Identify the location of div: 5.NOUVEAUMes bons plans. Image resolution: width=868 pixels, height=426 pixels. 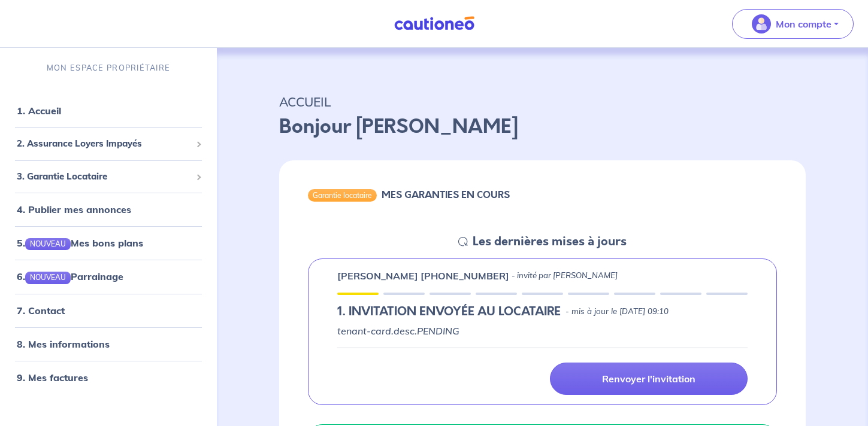
(109, 243).